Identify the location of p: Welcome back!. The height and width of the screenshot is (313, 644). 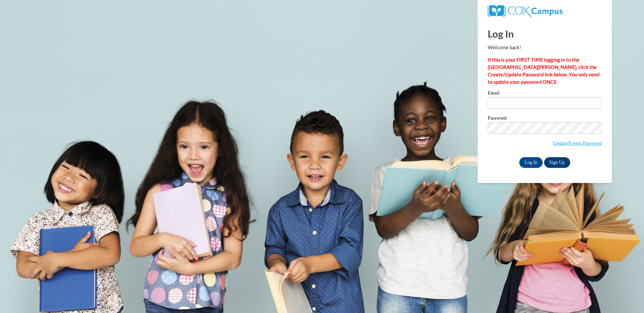
(545, 48).